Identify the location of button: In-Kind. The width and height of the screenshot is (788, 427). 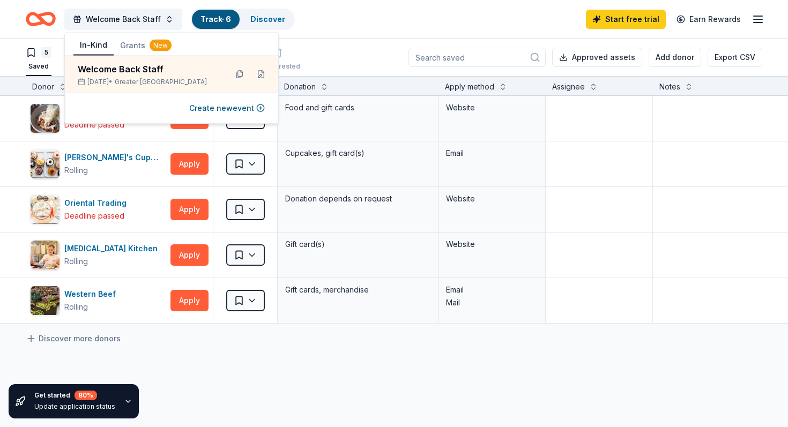
(93, 46).